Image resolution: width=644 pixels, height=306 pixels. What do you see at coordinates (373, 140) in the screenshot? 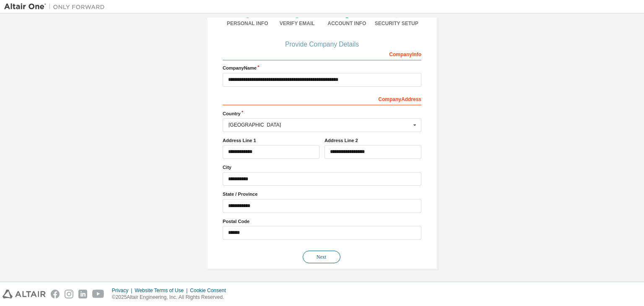
I see `label: Address Line 2` at bounding box center [373, 140].